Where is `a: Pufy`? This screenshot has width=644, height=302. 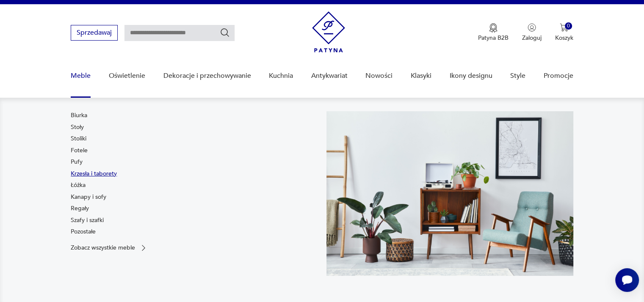
a: Pufy is located at coordinates (77, 162).